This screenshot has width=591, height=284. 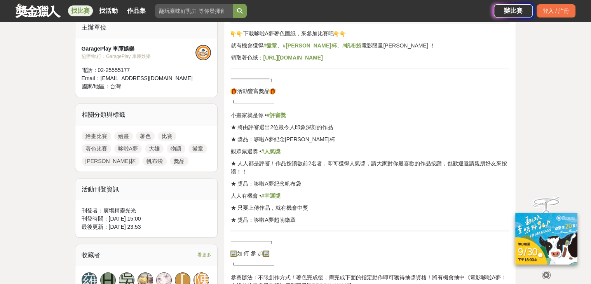 What do you see at coordinates (370, 168) in the screenshot?
I see `p: ★ 人人都是評審！作品按讚數前2名者，即可獲得人氣獎，請大家對你最喜歡的作品按讚，也歡迎邀請親朋好友來按讚！！` at bounding box center [370, 168].